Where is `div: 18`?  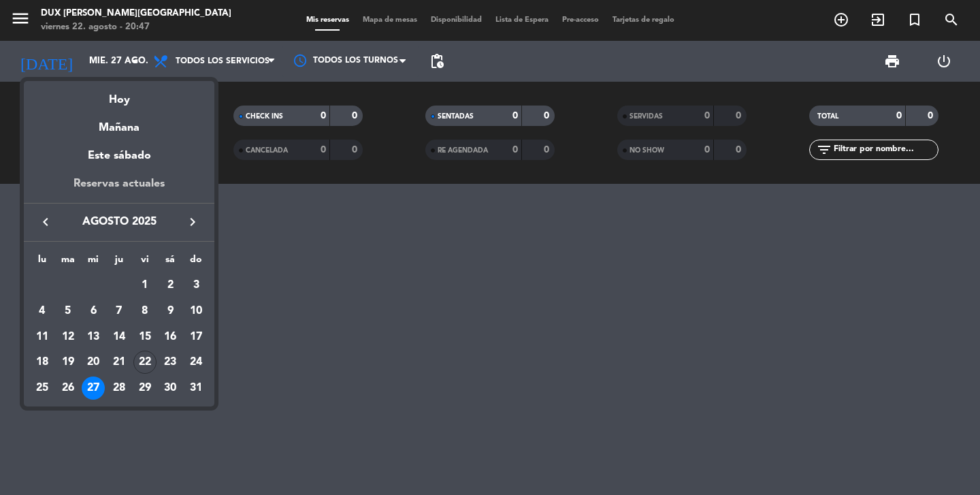
div: 18 is located at coordinates (42, 362).